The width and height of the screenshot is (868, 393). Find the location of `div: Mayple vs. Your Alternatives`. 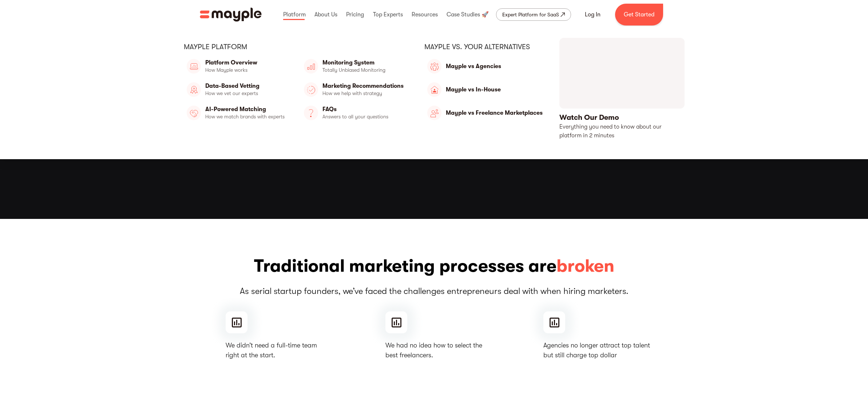

div: Mayple vs. Your Alternatives is located at coordinates (484, 47).